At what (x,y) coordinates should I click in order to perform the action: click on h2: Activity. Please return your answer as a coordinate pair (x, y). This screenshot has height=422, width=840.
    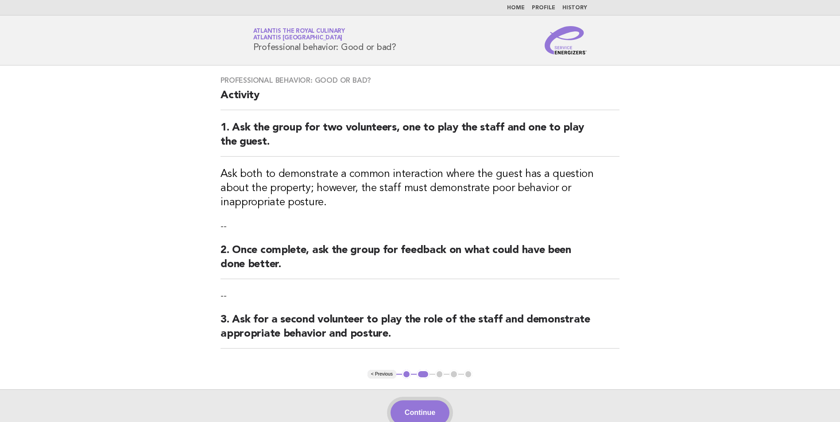
    Looking at the image, I should click on (420, 99).